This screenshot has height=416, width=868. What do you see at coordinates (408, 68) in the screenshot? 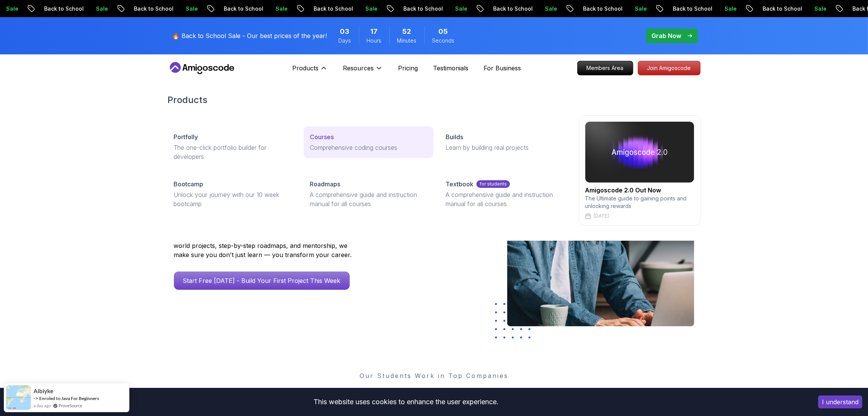
I see `p: Pricing` at bounding box center [408, 68].